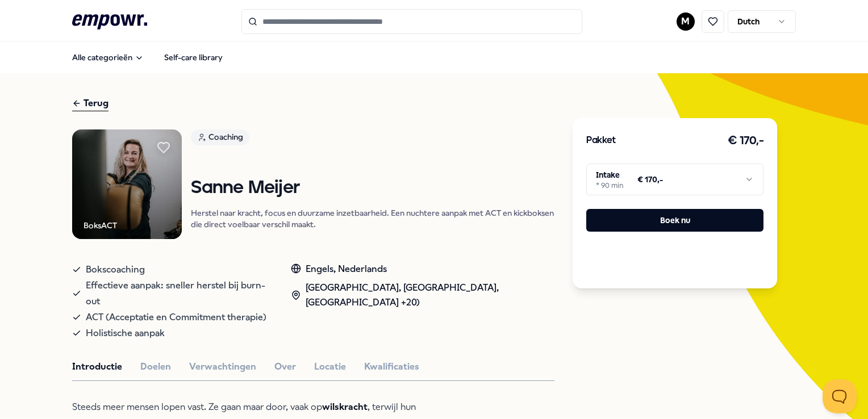  Describe the element at coordinates (222, 367) in the screenshot. I see `button: Verwachtingen` at that location.